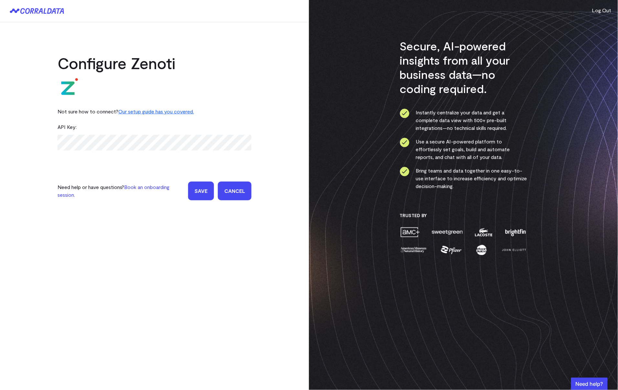  I want to click on img: lacoste-7a6b0538.png, so click(484, 232).